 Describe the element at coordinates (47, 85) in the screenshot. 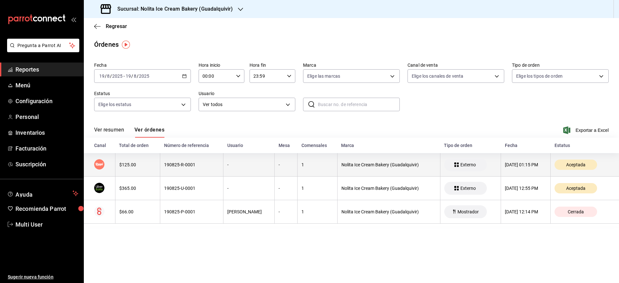

I see `span: Menú` at that location.